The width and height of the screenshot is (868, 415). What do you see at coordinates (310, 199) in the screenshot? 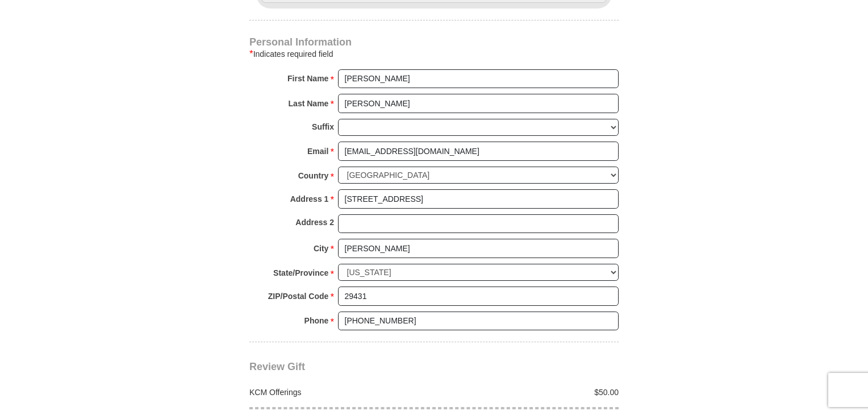
I see `strong: Address 1` at bounding box center [310, 199].